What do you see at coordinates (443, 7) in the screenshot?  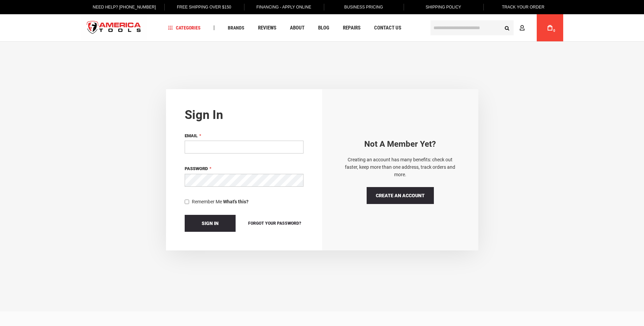 I see `span: Shipping Policy` at bounding box center [443, 7].